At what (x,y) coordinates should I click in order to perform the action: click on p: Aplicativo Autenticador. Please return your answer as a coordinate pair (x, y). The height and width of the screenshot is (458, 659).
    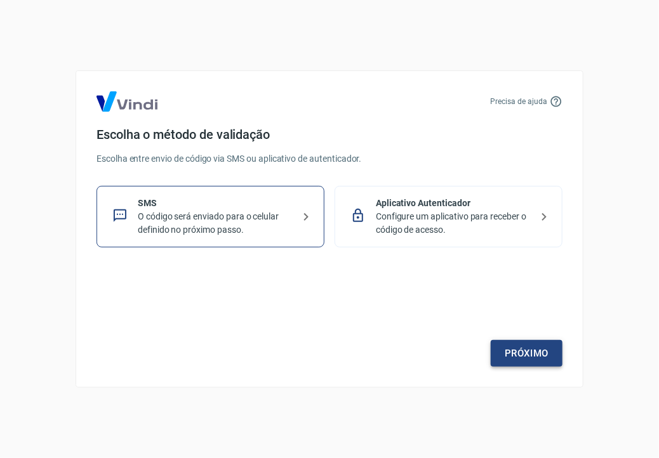
    Looking at the image, I should click on (453, 203).